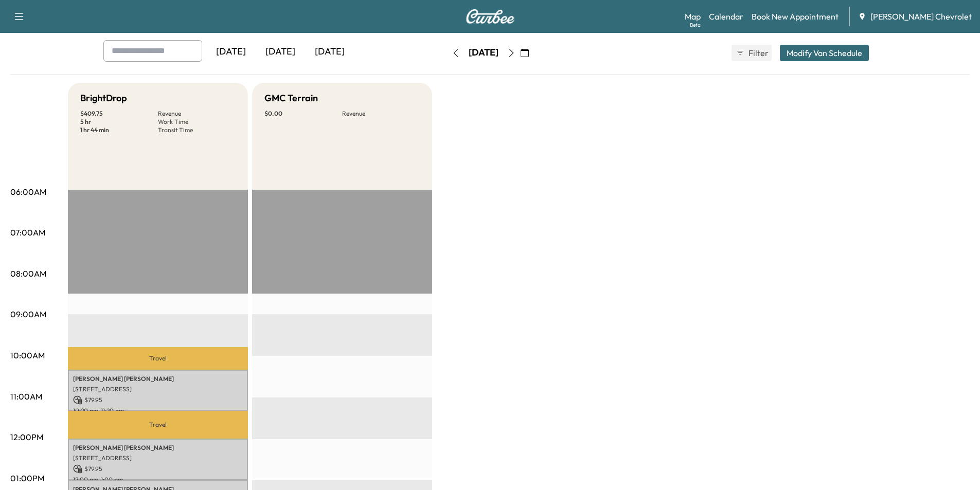 The image size is (980, 490). What do you see at coordinates (692, 16) in the screenshot?
I see `a: MapBeta` at bounding box center [692, 16].